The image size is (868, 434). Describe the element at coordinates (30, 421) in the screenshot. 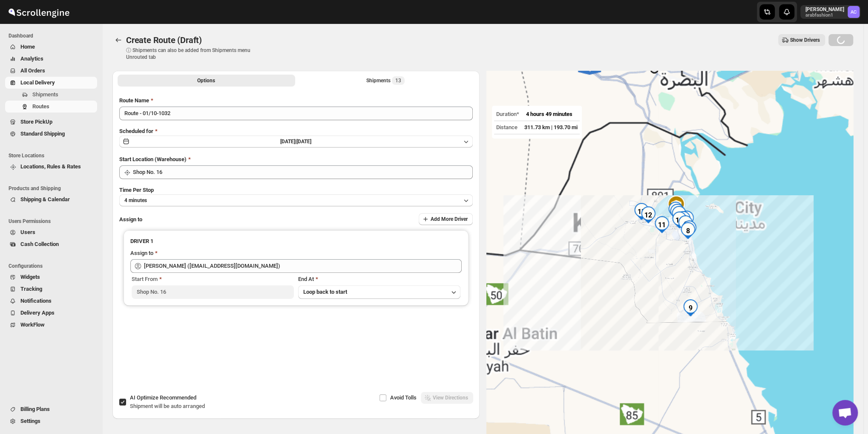

I see `span: Settings` at that location.